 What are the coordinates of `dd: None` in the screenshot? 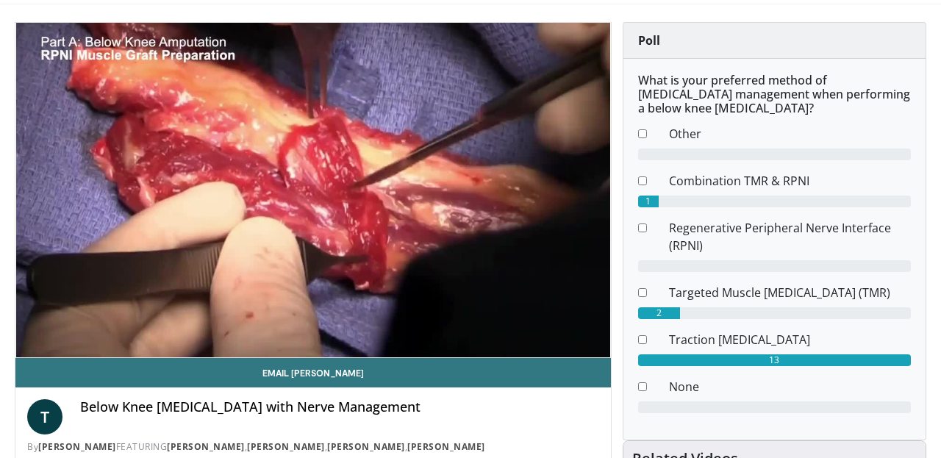 It's located at (789, 387).